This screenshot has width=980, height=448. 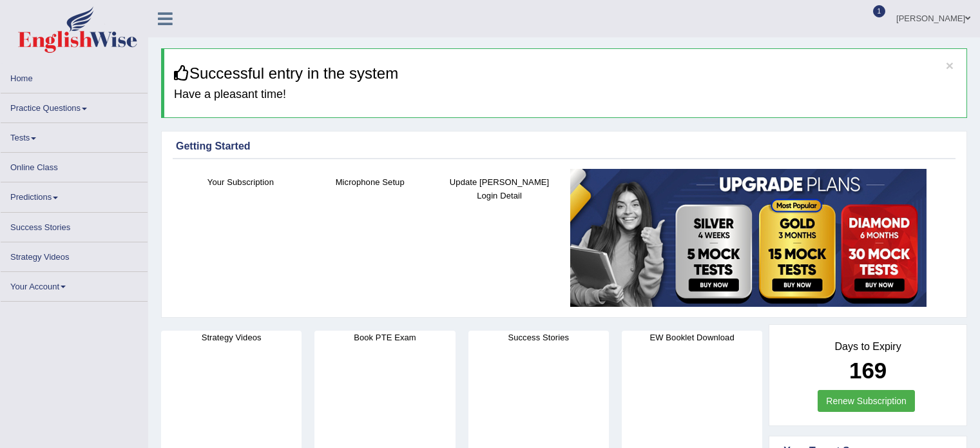 I want to click on a: Success Stories, so click(x=74, y=225).